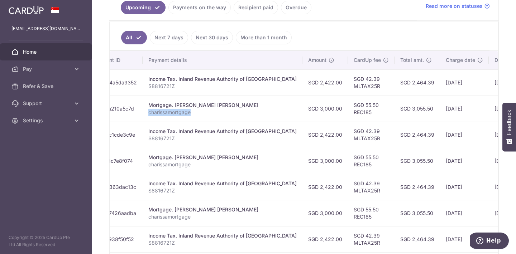 The image size is (516, 254). I want to click on th: Payment details, so click(222, 60).